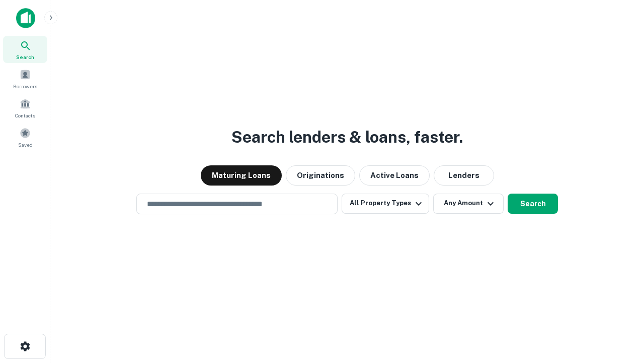 This screenshot has width=644, height=363. Describe the element at coordinates (25, 49) in the screenshot. I see `a: Search` at that location.